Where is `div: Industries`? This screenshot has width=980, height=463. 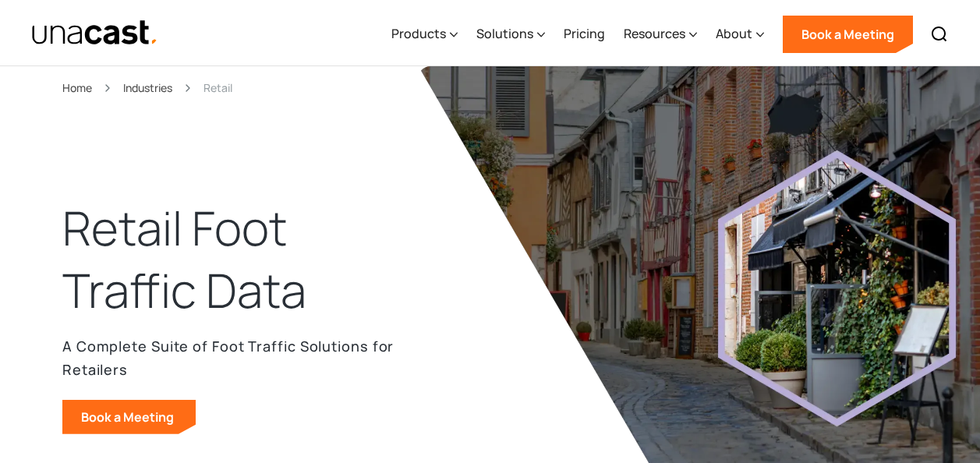
div: Industries is located at coordinates (147, 87).